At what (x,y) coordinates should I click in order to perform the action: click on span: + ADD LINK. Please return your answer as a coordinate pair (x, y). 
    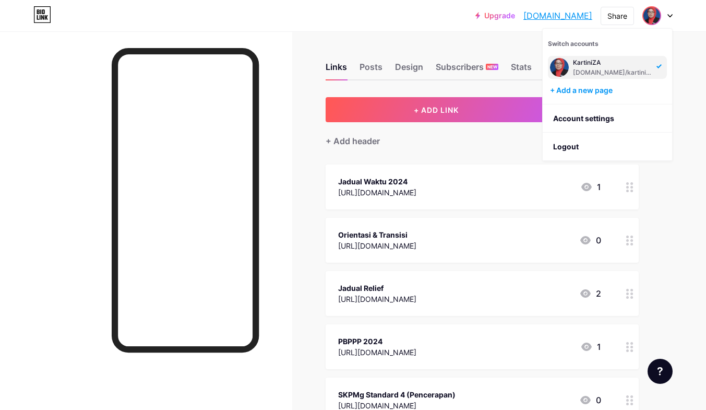
    Looking at the image, I should click on (436, 110).